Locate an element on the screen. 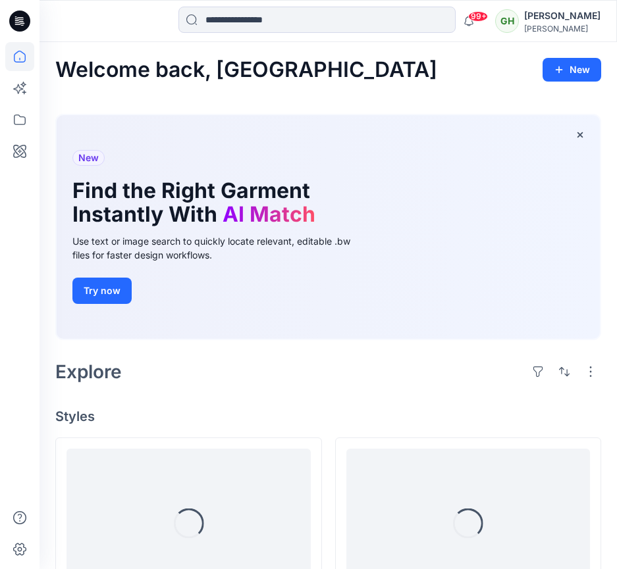 This screenshot has height=569, width=617. div: Use text or image search to quickly locate relevant, editable .bw files for faster design workflows. is located at coordinates (221, 248).